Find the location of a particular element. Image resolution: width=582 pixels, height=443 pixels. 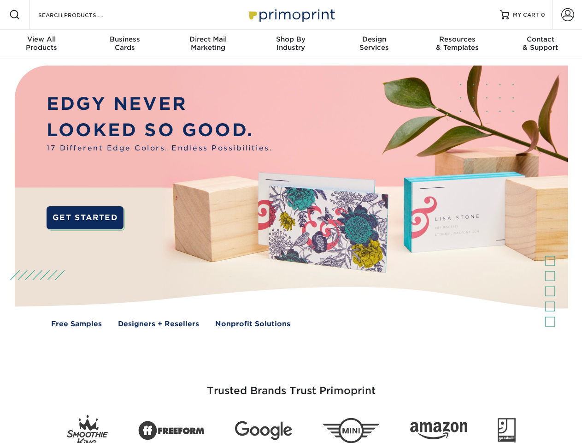

span: 17 Different Edge Colors. Endless Possibilities. is located at coordinates (160, 148).